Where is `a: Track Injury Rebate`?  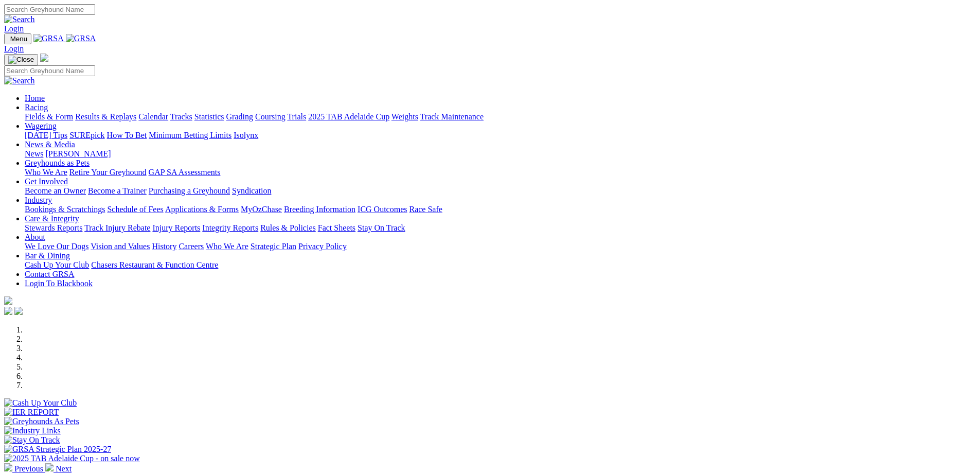
a: Track Injury Rebate is located at coordinates (117, 227).